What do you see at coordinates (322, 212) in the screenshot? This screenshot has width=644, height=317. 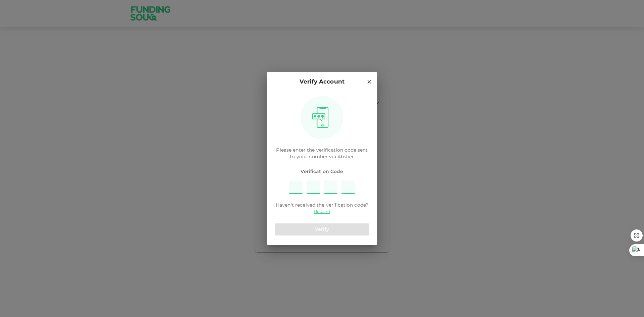 I see `a: Resend` at bounding box center [322, 212].